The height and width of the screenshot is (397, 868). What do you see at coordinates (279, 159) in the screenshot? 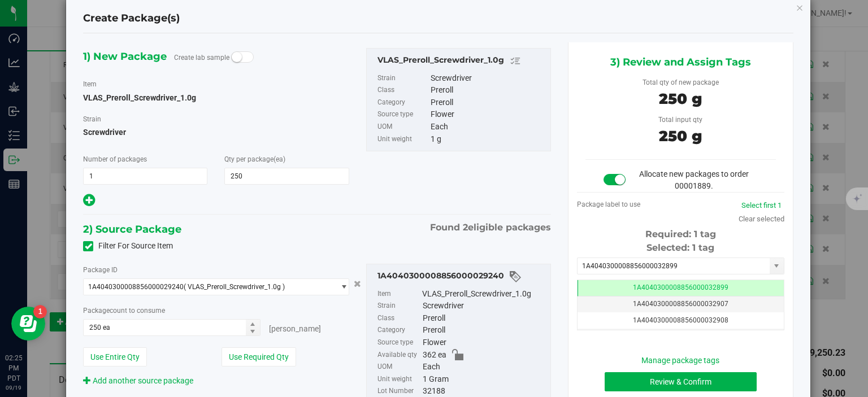
I see `span: (ea)` at bounding box center [279, 159].